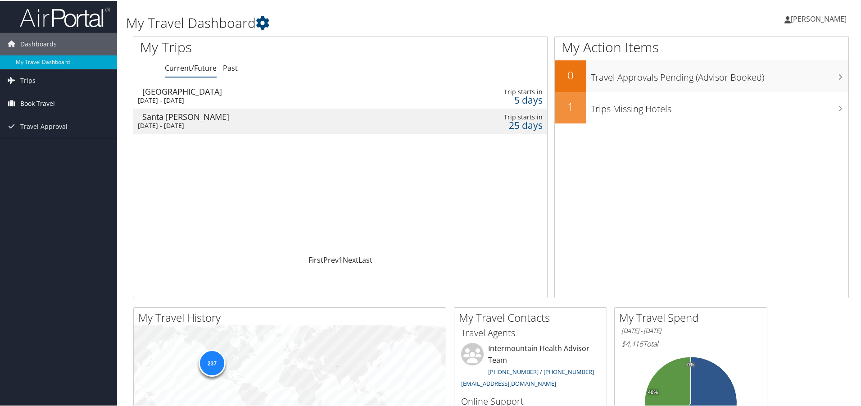 Image resolution: width=861 pixels, height=406 pixels. Describe the element at coordinates (292, 317) in the screenshot. I see `h2: My Travel History` at that location.